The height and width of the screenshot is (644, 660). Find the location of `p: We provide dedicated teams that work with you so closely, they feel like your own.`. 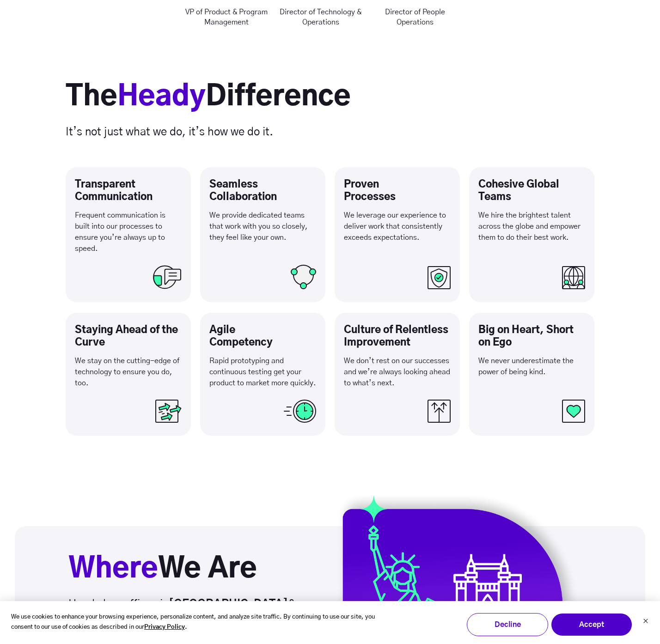

p: We provide dedicated teams that work with you so closely, they feel like your own. is located at coordinates (263, 227).